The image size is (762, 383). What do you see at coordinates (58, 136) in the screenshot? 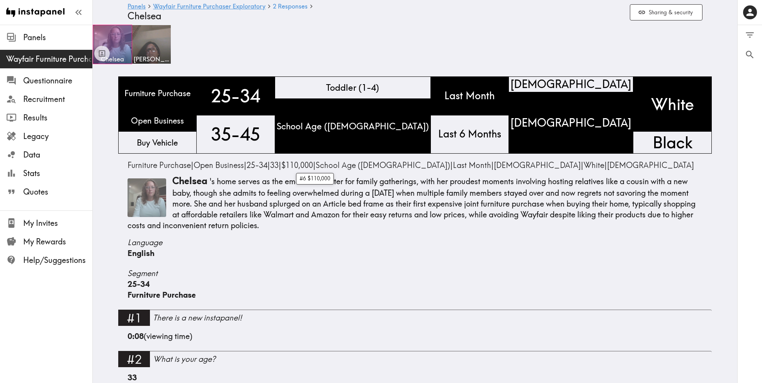
I see `span: Legacy` at bounding box center [58, 136].